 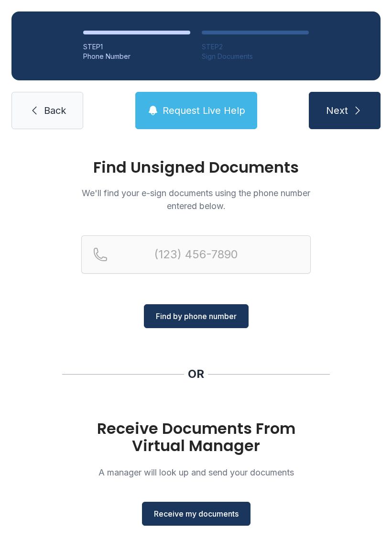 What do you see at coordinates (196, 200) in the screenshot?
I see `p: We'll find your e-sign documents using the phone number entered below.` at bounding box center [196, 200].